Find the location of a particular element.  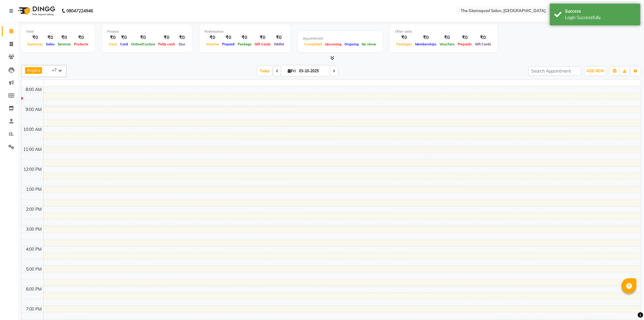

b: 08047224946 is located at coordinates (80, 11).